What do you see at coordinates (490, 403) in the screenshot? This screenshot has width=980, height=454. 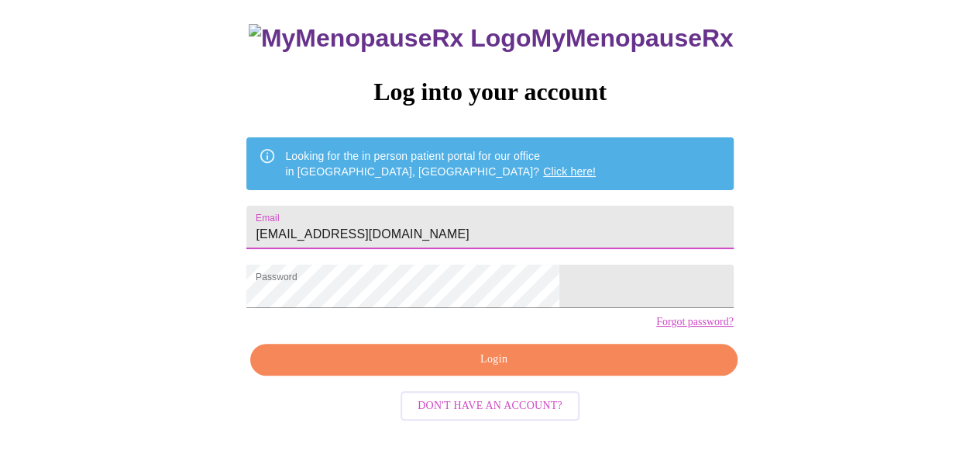 I see `a: Don't have an account?` at bounding box center [490, 403].